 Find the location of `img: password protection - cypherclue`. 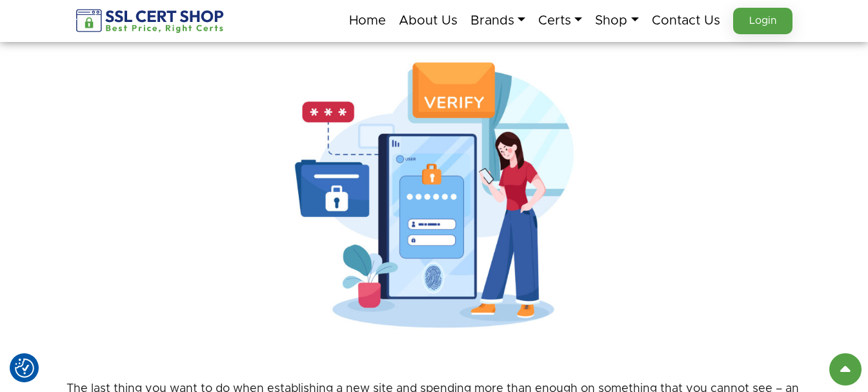

img: password protection - cypherclue is located at coordinates (435, 195).